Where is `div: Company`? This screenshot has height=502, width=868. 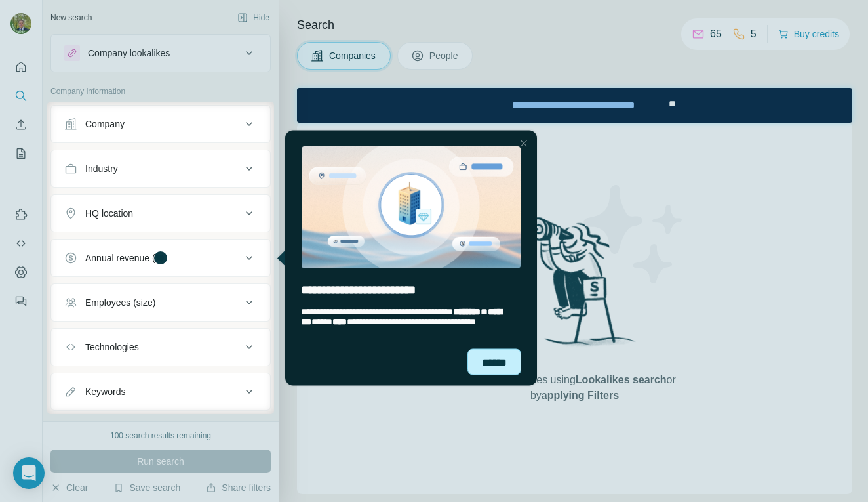
div: Company is located at coordinates (105, 124).